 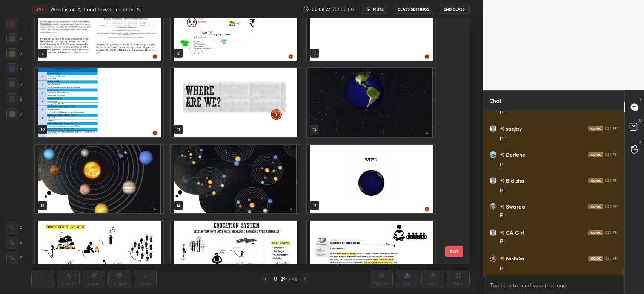 What do you see at coordinates (283, 280) in the screenshot?
I see `div: 29` at bounding box center [283, 280].